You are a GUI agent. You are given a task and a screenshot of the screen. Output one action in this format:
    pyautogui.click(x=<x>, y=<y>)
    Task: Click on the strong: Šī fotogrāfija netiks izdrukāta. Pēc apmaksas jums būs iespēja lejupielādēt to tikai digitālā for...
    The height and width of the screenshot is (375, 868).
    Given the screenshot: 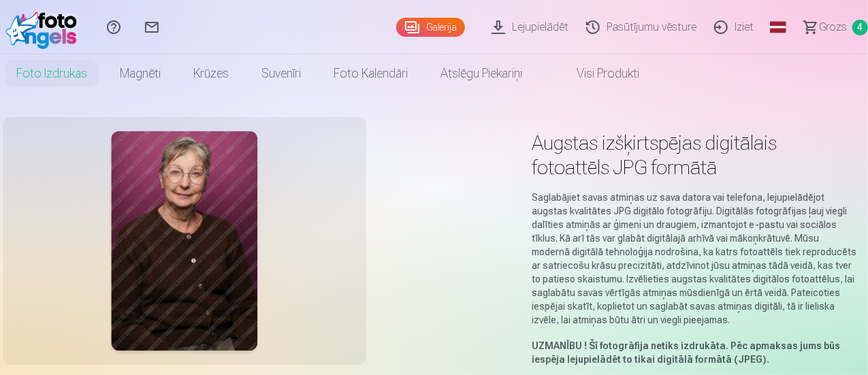 What is the action you would take?
    pyautogui.click(x=686, y=353)
    